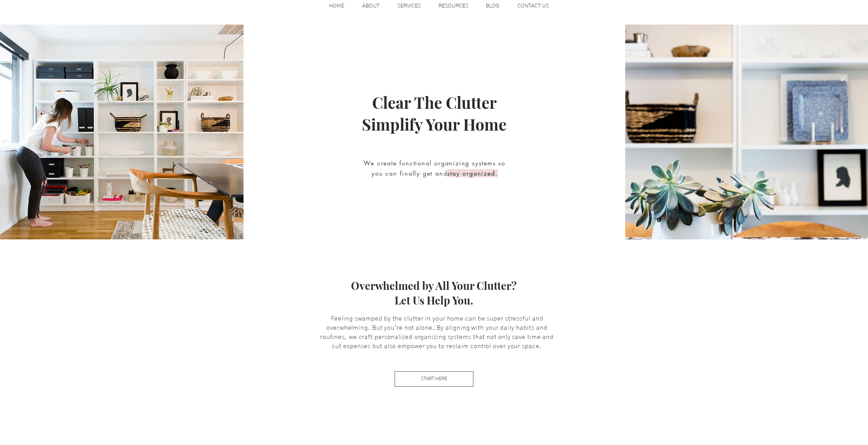 The image size is (868, 445). I want to click on span: We create functional organizing systems so you can finally get and, so click(435, 168).